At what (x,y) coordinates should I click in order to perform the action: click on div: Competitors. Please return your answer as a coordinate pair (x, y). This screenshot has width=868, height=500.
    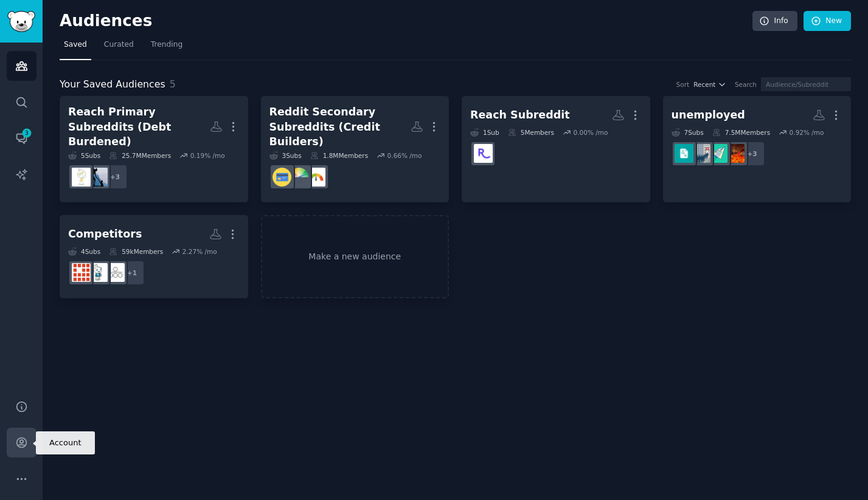
    Looking at the image, I should click on (104, 234).